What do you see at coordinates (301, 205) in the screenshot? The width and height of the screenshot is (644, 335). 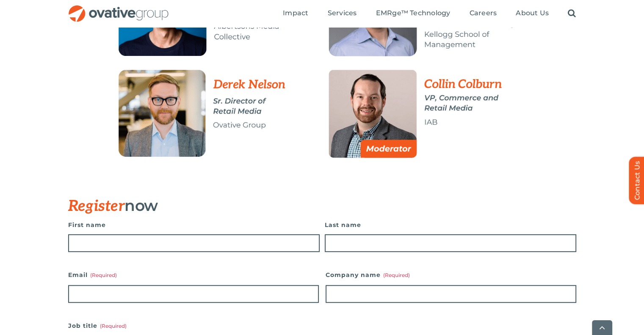 I see `h3: now` at bounding box center [301, 205].